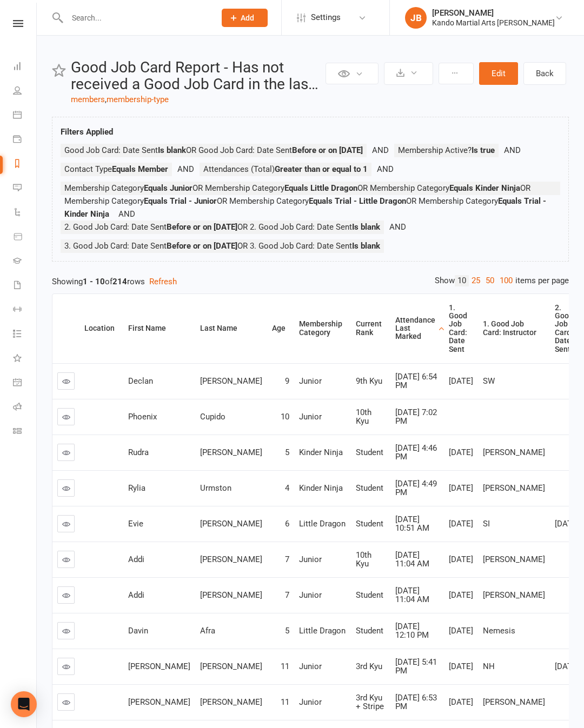  Describe the element at coordinates (25, 432) in the screenshot. I see `a: Class kiosk mode` at that location.